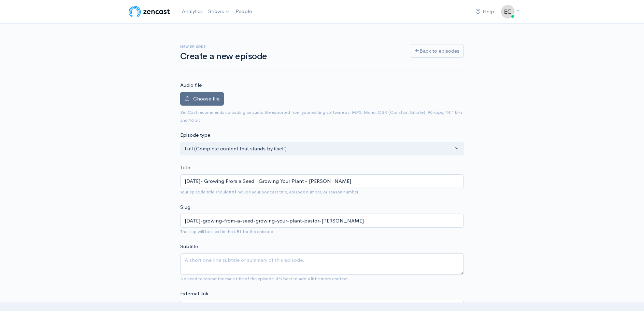  I want to click on label: Episode type, so click(195, 135).